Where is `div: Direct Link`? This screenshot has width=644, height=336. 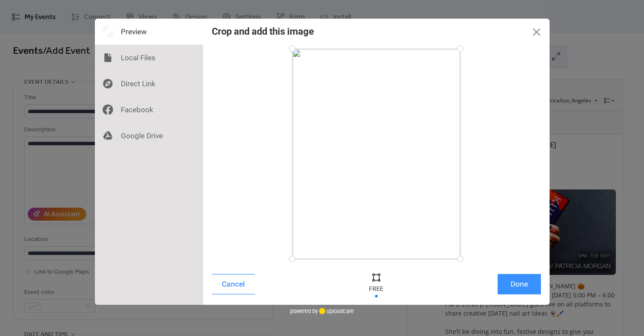 div: Direct Link is located at coordinates (149, 84).